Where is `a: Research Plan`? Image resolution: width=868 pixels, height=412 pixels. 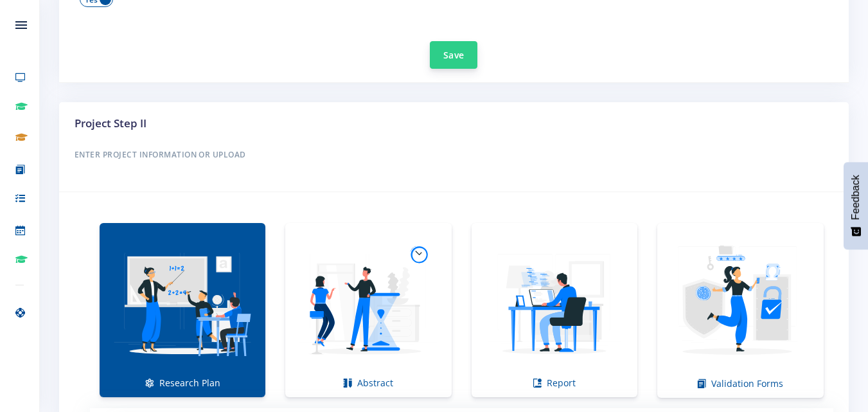 a: Research Plan is located at coordinates (182, 310).